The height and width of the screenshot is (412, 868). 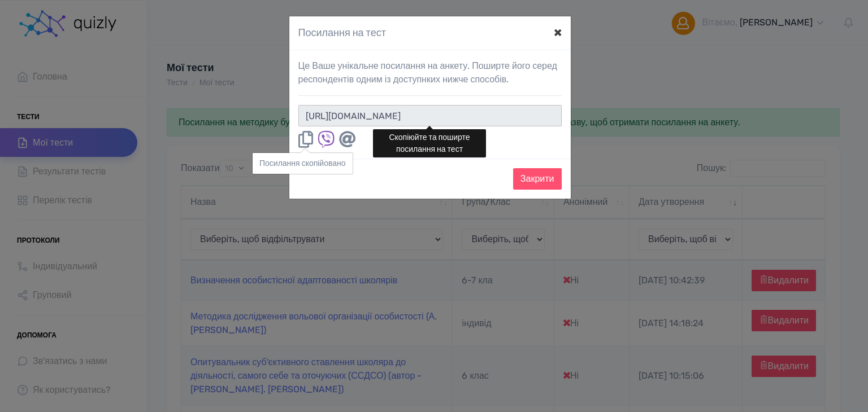 I want to click on div: Скопіюйте та поширте посилання на тест, so click(x=429, y=143).